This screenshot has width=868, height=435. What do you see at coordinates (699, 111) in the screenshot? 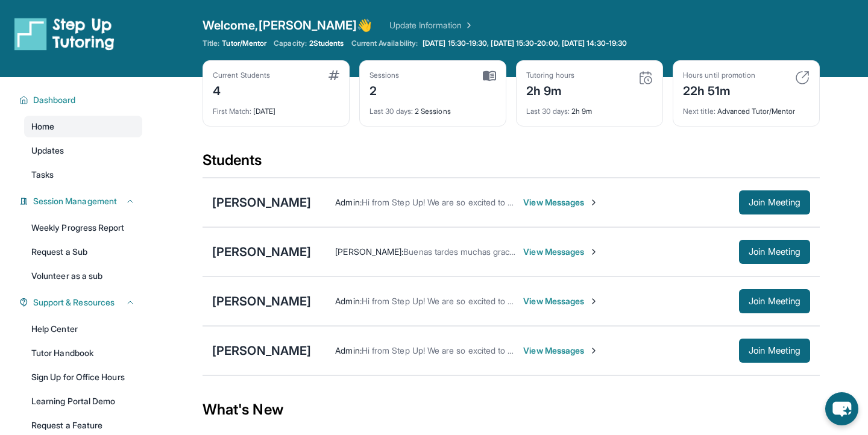
I see `span: Next title :` at bounding box center [699, 111].